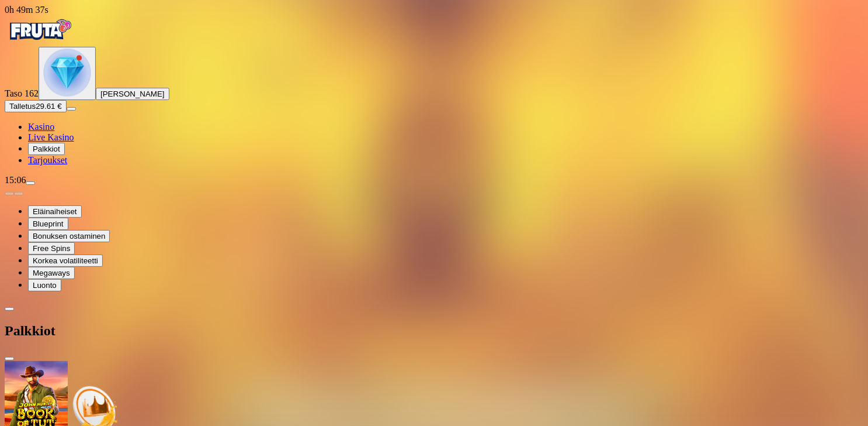  Describe the element at coordinates (10, 194) in the screenshot. I see `button: prev slide` at that location.